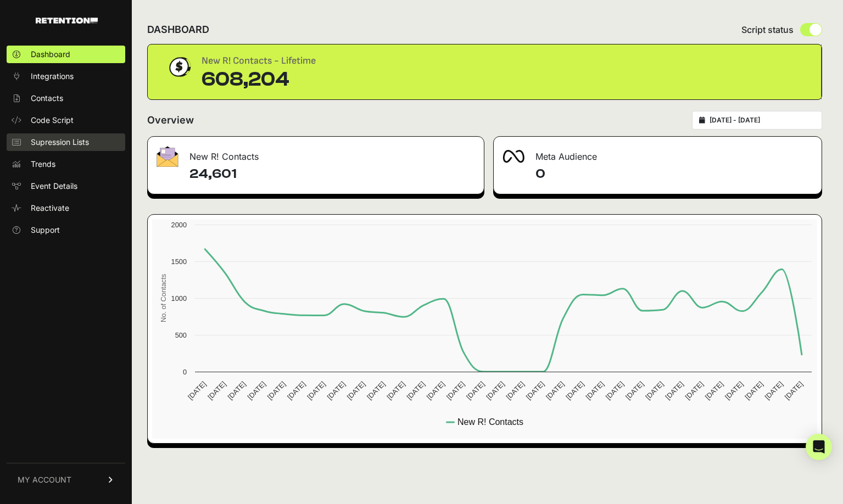 Image resolution: width=843 pixels, height=504 pixels. I want to click on text: 1000, so click(179, 298).